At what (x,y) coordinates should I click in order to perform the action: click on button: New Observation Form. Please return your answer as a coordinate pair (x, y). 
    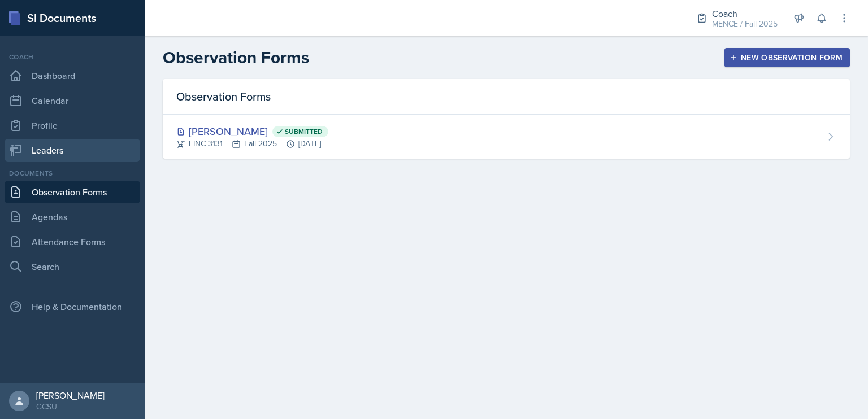
    Looking at the image, I should click on (787, 57).